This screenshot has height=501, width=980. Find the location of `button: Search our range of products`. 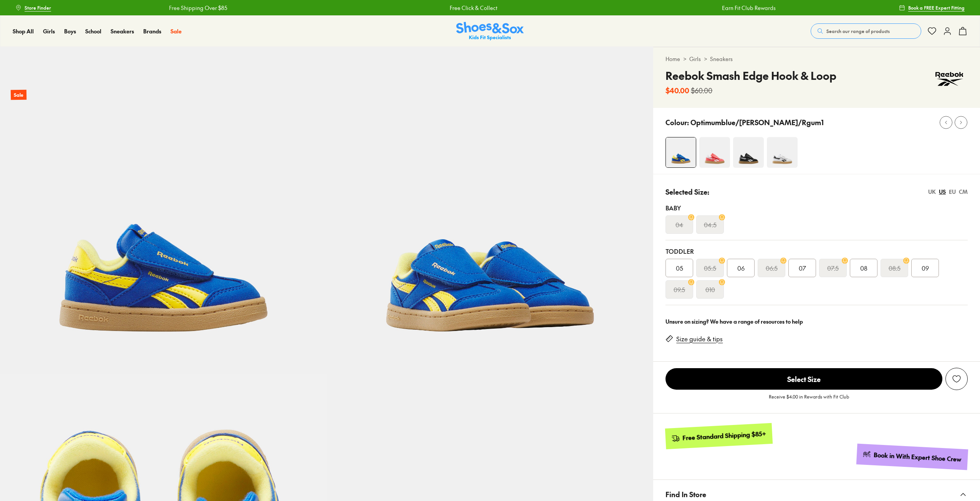

button: Search our range of products is located at coordinates (866, 31).